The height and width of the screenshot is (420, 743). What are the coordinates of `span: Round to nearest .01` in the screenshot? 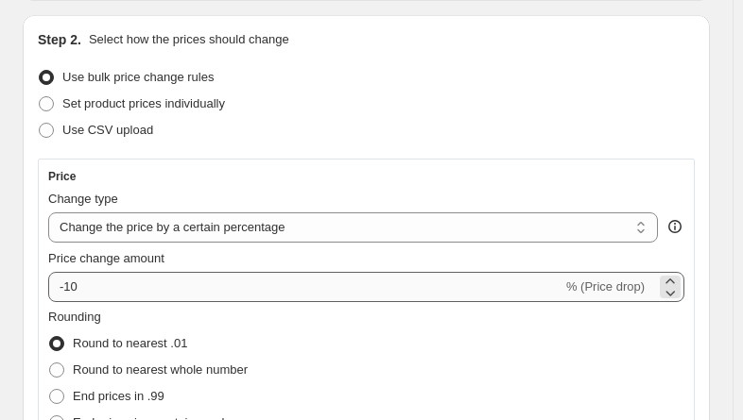 It's located at (129, 343).